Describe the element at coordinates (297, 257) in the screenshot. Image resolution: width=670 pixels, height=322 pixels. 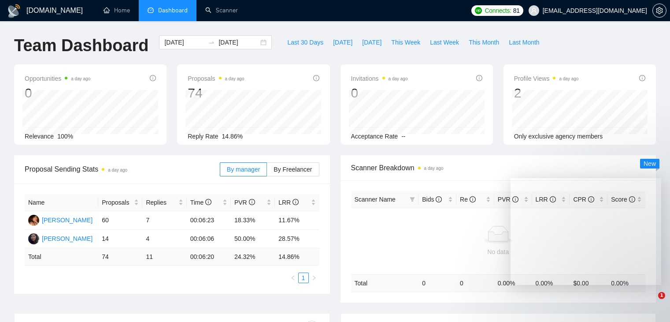
I see `td: 14.86 %` at that location.